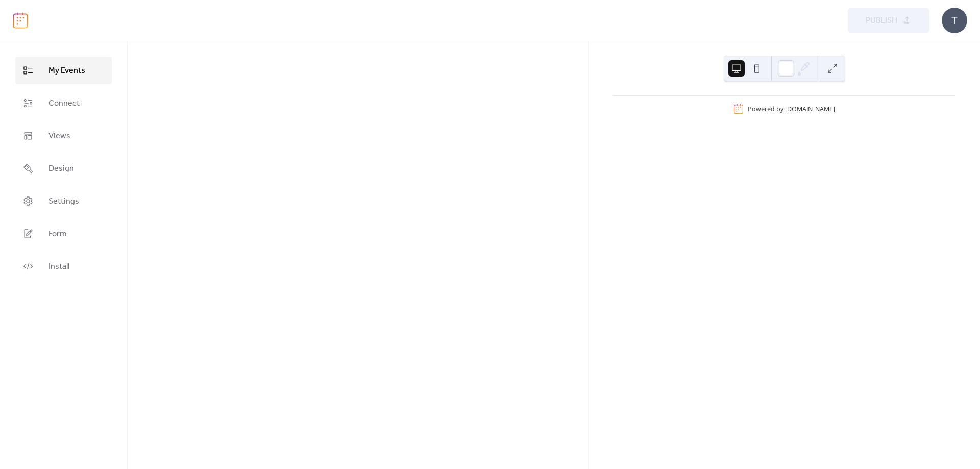 This screenshot has width=980, height=469. What do you see at coordinates (63, 234) in the screenshot?
I see `a: Form` at bounding box center [63, 234].